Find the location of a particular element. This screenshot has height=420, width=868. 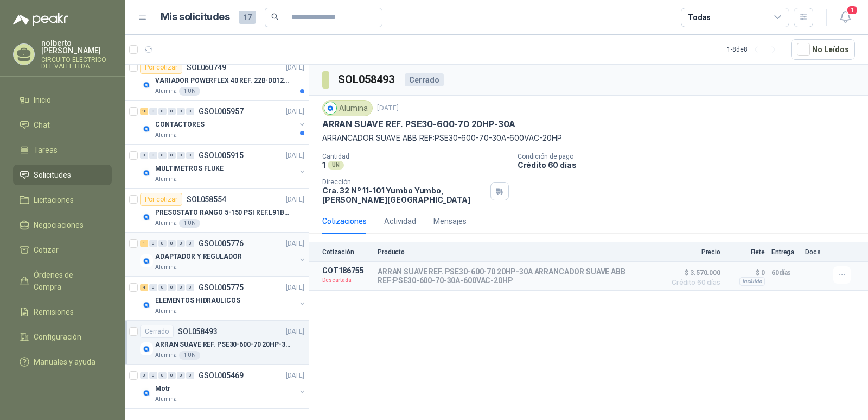

p: Crédito 60 días is located at coordinates (691, 164).